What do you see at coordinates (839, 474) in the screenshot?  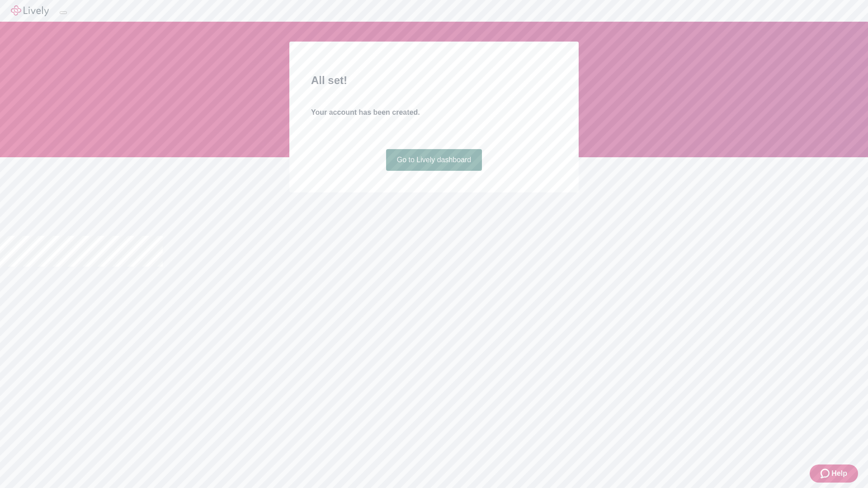 I see `span: Help` at bounding box center [839, 474].